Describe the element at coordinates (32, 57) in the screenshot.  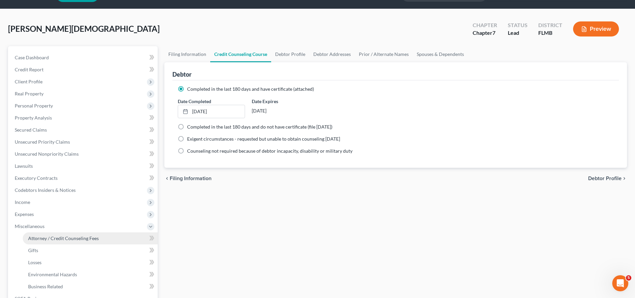
I see `span: Case Dashboard` at that location.